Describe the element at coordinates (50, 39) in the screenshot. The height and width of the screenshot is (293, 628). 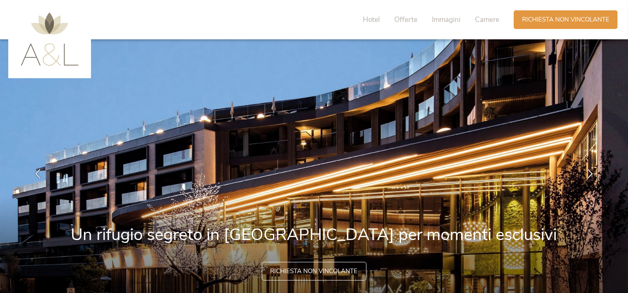
I see `img: AMONTI & LUNARIS Wellnessresort` at that location.